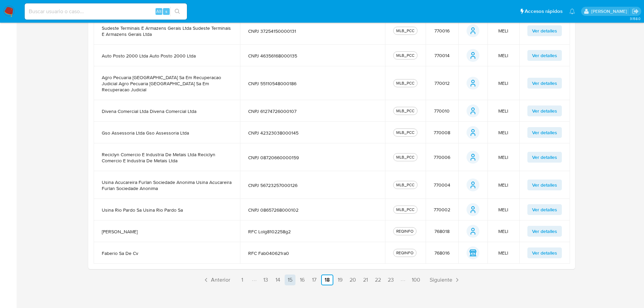  Describe the element at coordinates (610, 11) in the screenshot. I see `p: nicolas.tyrkiel@mercadolibre.com` at that location.